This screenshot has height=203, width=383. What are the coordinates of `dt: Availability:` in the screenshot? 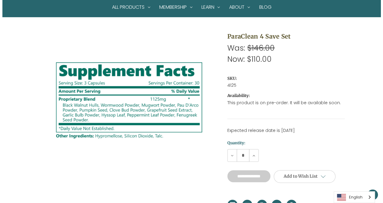 It's located at (283, 96).